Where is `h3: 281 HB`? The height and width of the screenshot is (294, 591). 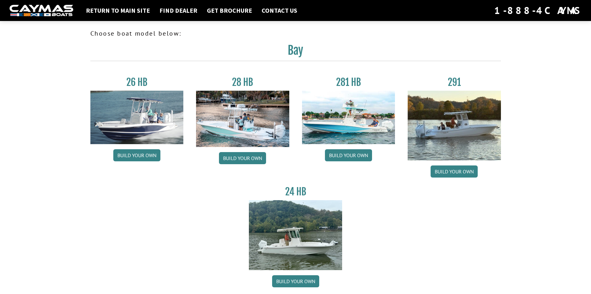
h3: 281 HB is located at coordinates (349, 82).